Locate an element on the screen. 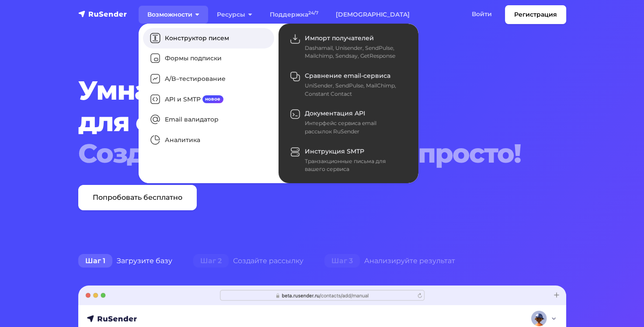 This screenshot has width=644, height=327. a: Ресурсы is located at coordinates (235, 14).